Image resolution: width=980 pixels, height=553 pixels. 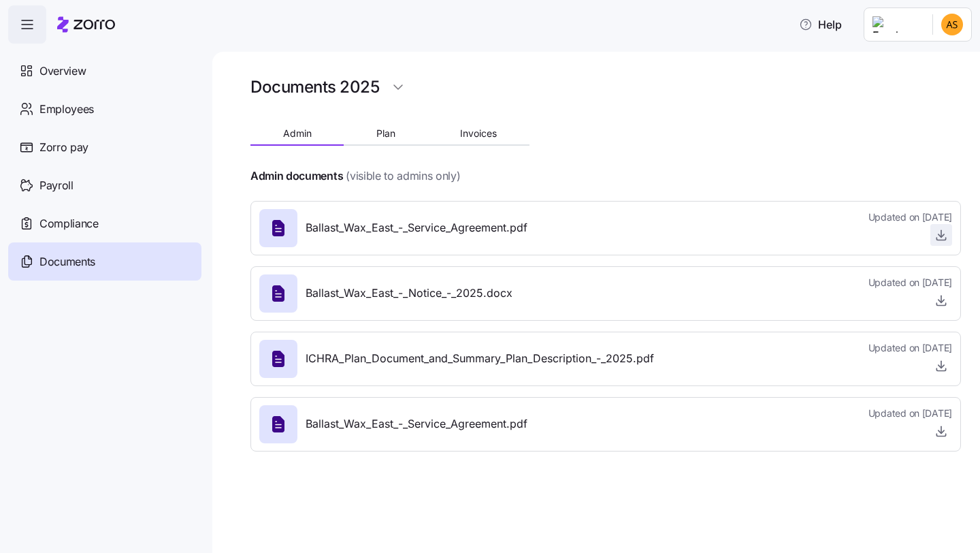 I want to click on span: Documents, so click(x=67, y=261).